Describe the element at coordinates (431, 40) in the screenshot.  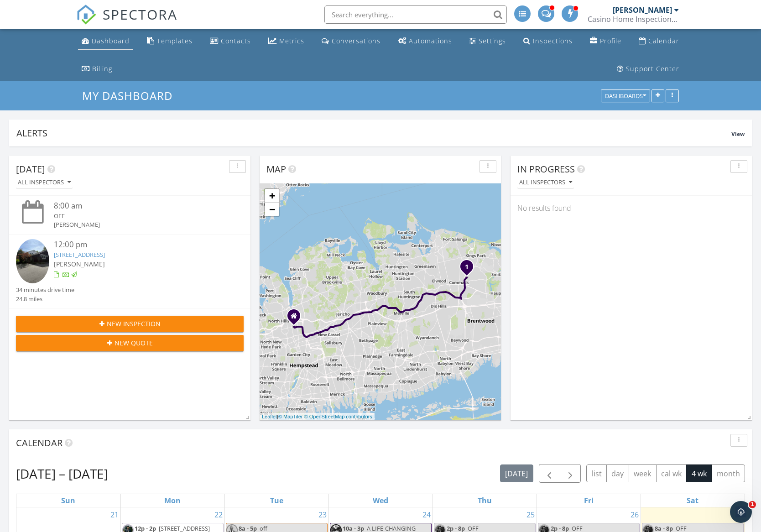
I see `div: Automations` at that location.